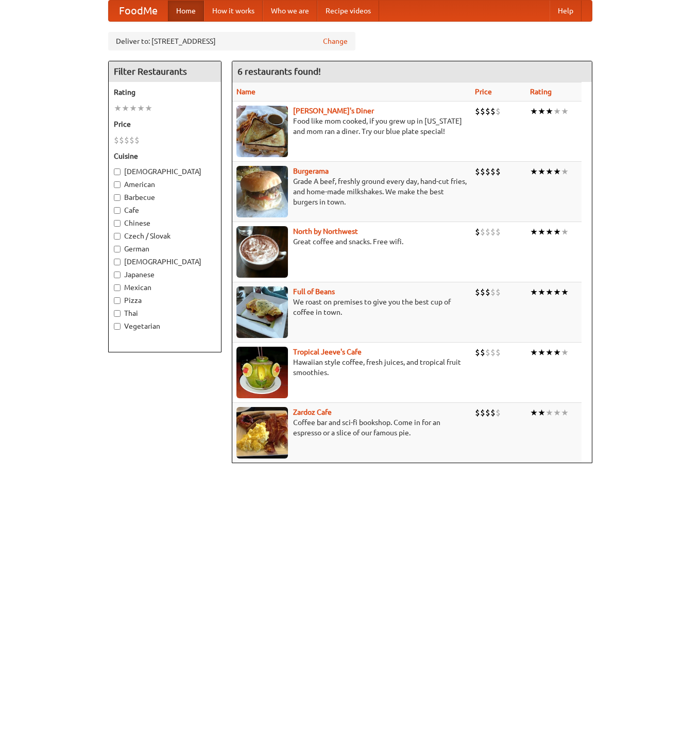  I want to click on a: FoodMe, so click(138, 11).